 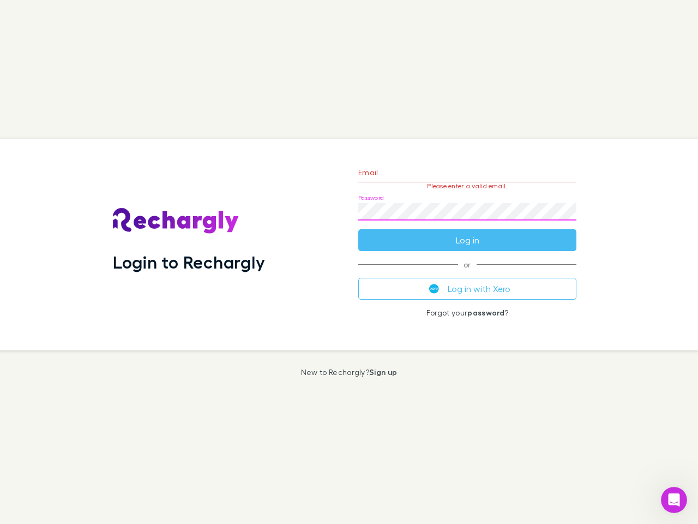 I want to click on button: Log in, so click(x=468, y=240).